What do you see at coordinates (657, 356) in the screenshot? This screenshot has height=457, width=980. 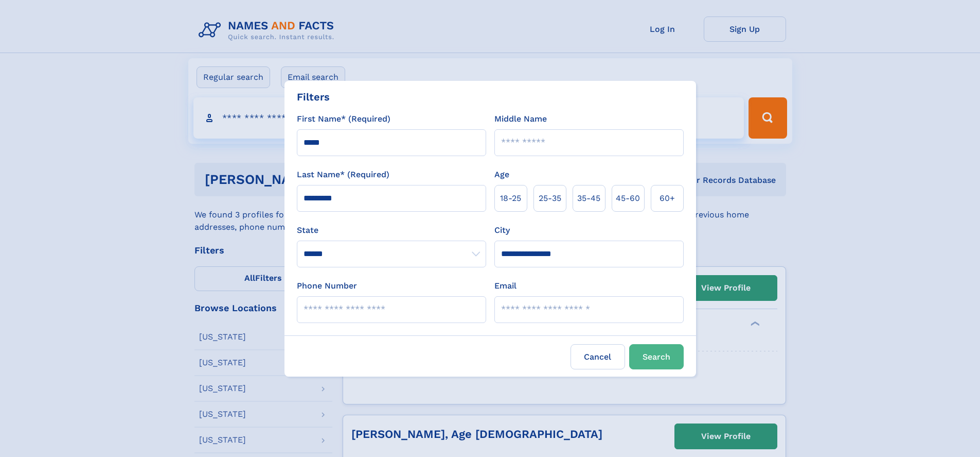 I see `button: Search` at bounding box center [657, 356].